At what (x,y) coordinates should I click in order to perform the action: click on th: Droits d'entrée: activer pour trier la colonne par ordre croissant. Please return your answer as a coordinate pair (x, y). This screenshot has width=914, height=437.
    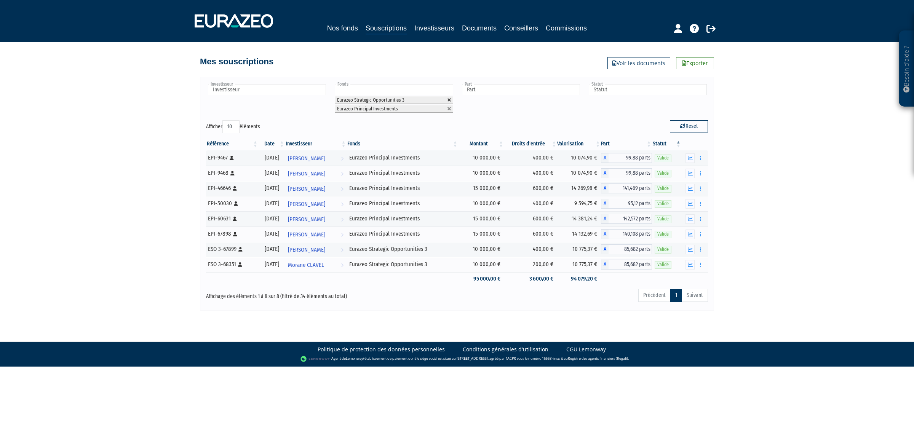
    Looking at the image, I should click on (530, 144).